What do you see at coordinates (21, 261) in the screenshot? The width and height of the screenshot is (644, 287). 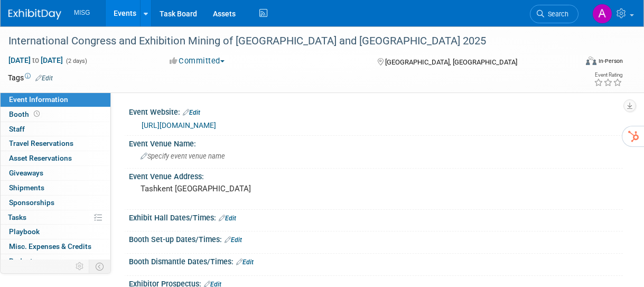 I see `span: Budget` at bounding box center [21, 261].